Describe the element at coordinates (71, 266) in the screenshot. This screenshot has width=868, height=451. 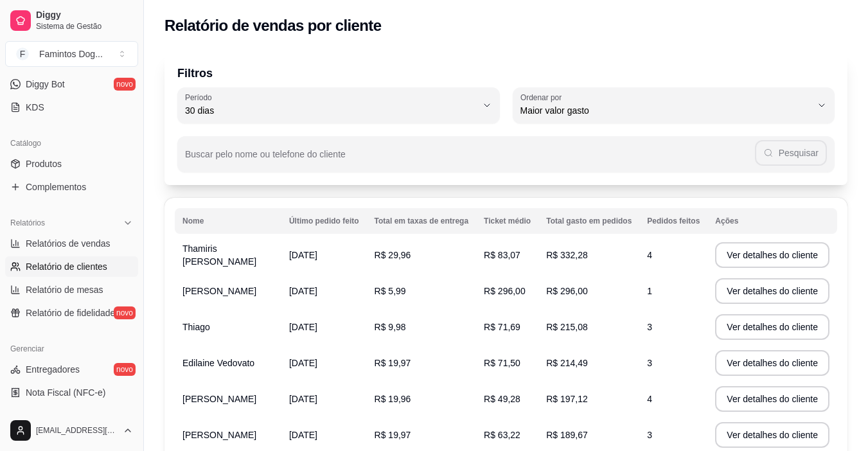
I see `a: Relatório de clientes` at that location.